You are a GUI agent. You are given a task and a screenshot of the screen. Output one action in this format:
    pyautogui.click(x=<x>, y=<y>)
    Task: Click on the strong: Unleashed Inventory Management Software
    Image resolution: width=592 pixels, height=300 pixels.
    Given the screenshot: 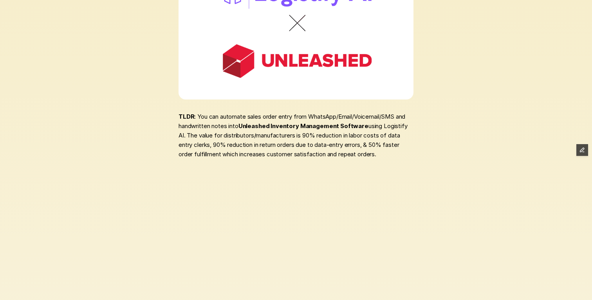 What is the action you would take?
    pyautogui.click(x=304, y=126)
    